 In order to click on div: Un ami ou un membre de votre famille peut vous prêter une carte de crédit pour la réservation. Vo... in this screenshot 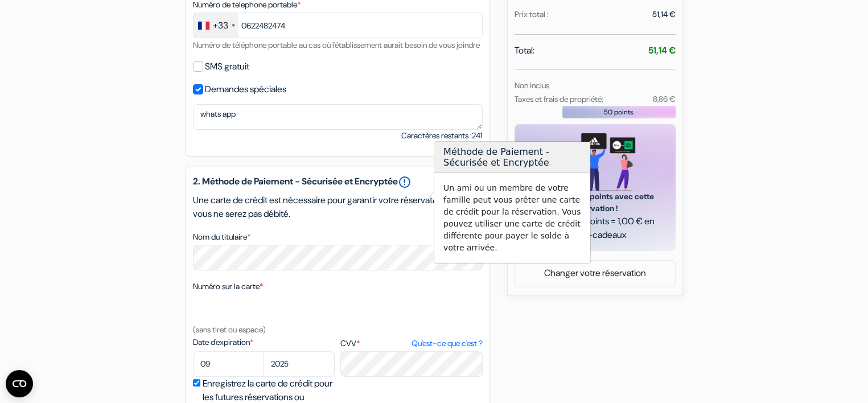, I will do `click(513, 218)`.